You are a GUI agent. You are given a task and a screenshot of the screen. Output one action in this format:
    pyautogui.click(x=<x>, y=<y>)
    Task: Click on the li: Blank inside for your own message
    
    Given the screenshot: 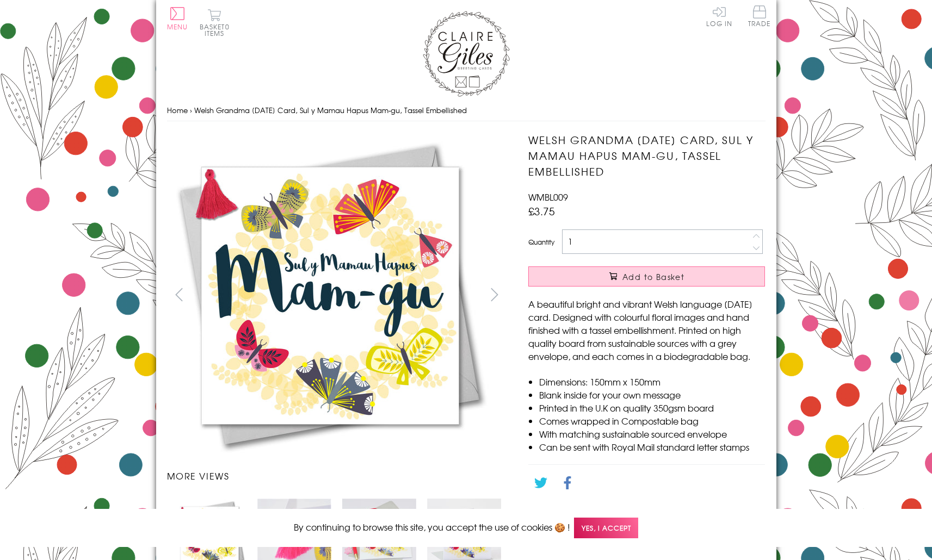 What is the action you would take?
    pyautogui.click(x=652, y=395)
    